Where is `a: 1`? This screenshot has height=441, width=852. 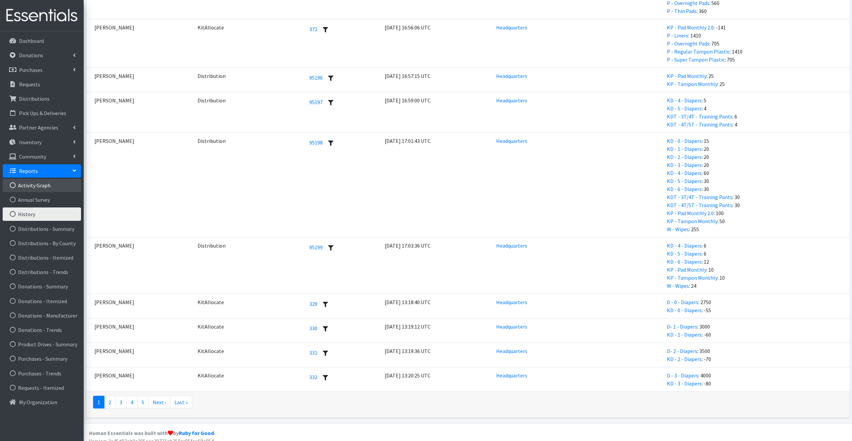 a: 1 is located at coordinates (99, 402).